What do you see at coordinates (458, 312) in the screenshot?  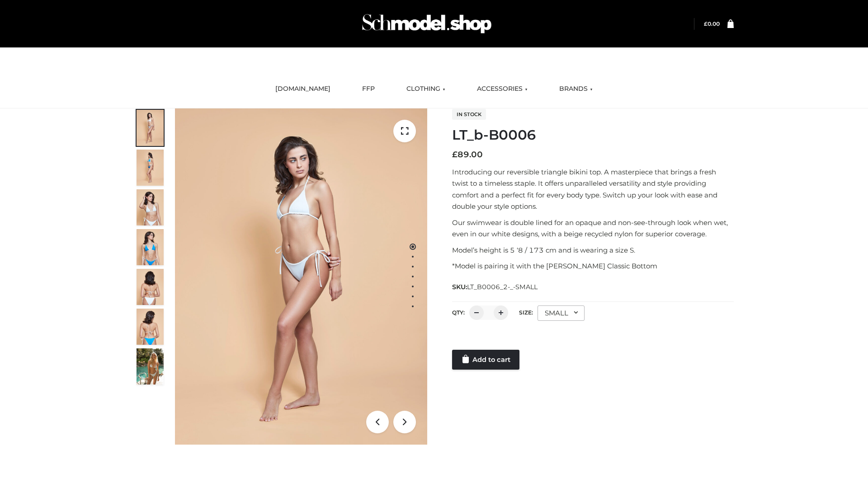 I see `label: QTY:` at bounding box center [458, 312].